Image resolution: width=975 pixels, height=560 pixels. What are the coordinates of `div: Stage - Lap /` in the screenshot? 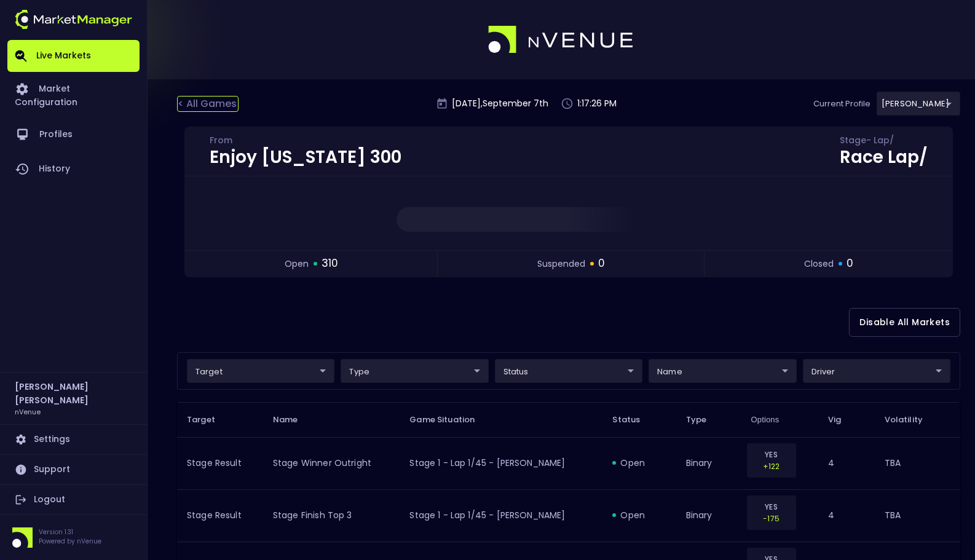 It's located at (884, 142).